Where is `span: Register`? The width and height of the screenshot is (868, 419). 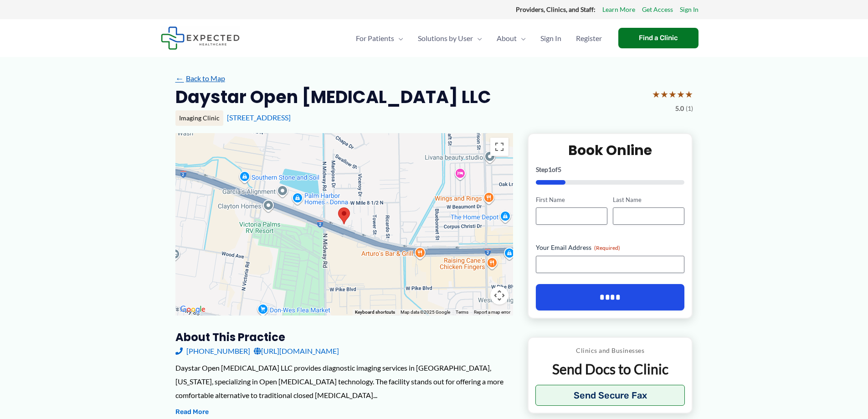
span: Register is located at coordinates (589, 38).